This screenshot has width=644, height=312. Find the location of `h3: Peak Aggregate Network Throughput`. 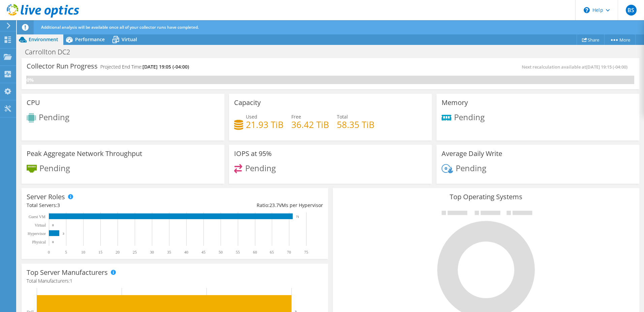

h3: Peak Aggregate Network Throughput is located at coordinates (84, 154).